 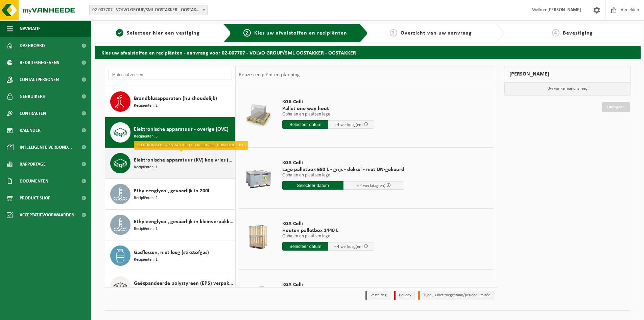 I want to click on span: Kalender, so click(x=30, y=130).